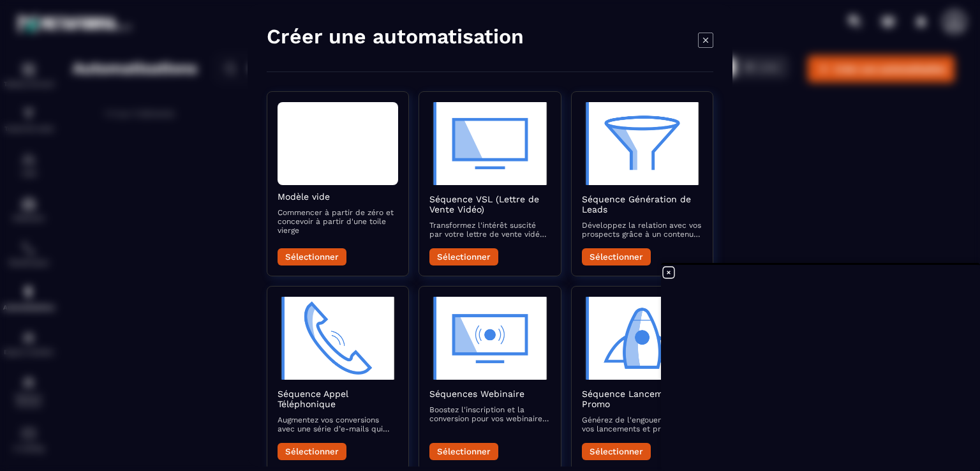  Describe the element at coordinates (337, 424) in the screenshot. I see `p: Augmentez vos conversions avec une série d’e-mails qui préparent et suivent vos appels commerciaux` at that location.